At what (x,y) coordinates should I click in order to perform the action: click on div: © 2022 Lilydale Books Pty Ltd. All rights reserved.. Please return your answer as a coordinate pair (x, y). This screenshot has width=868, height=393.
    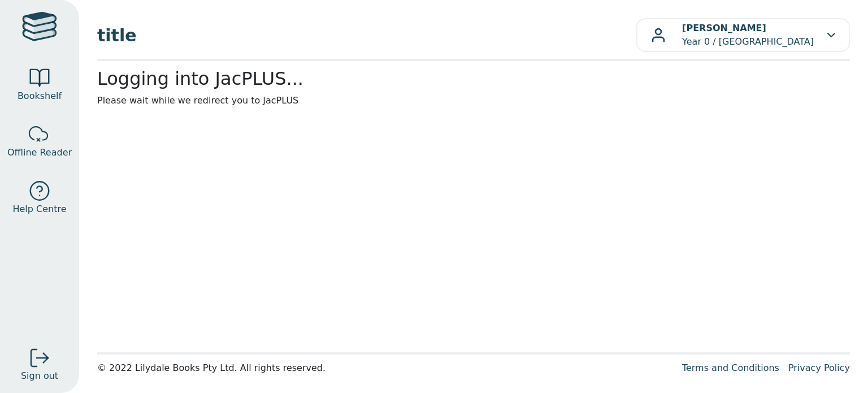
    Looking at the image, I should click on (385, 368).